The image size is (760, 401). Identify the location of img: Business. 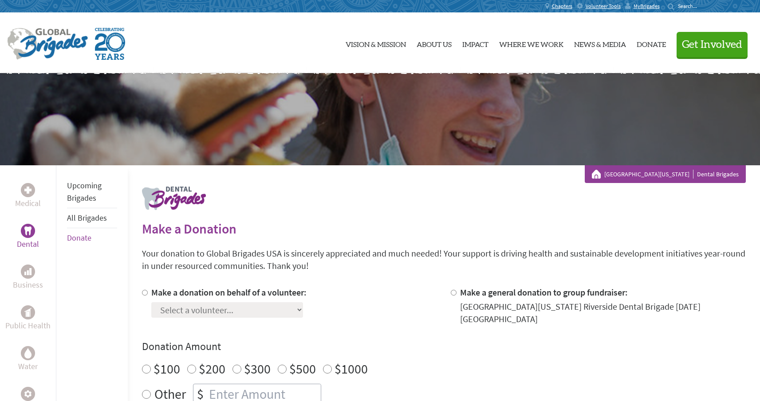
(28, 272).